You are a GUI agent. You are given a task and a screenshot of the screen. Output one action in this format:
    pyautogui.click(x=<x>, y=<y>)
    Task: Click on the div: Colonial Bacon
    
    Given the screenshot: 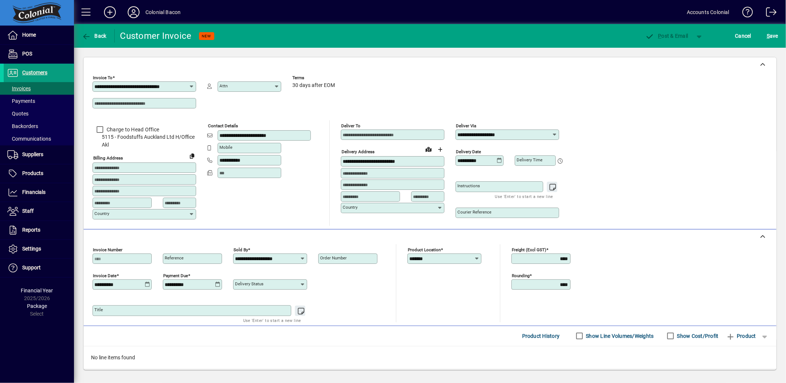 What is the action you would take?
    pyautogui.click(x=163, y=12)
    